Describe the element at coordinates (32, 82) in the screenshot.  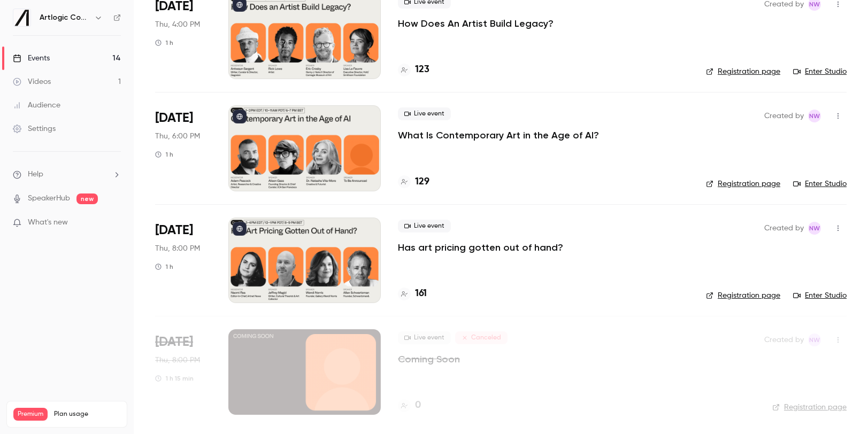
I see `div: Videos` at that location.